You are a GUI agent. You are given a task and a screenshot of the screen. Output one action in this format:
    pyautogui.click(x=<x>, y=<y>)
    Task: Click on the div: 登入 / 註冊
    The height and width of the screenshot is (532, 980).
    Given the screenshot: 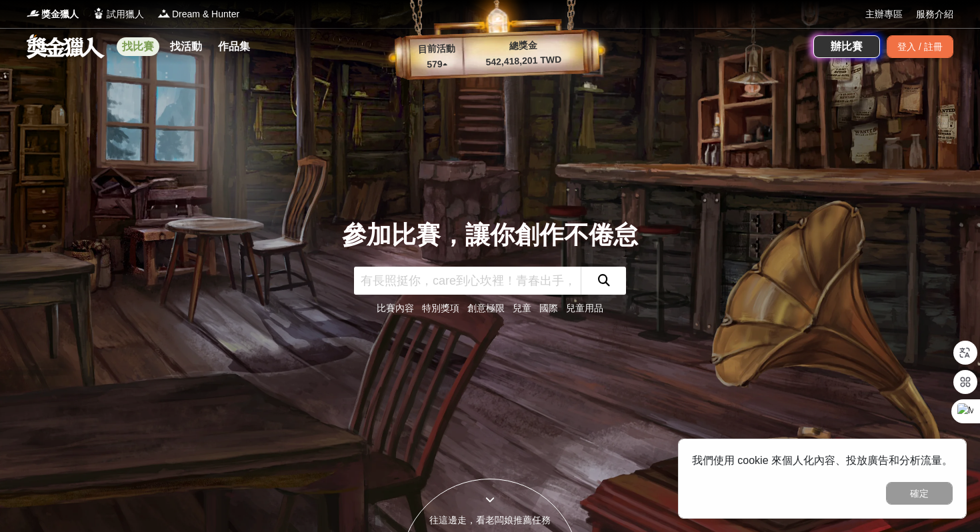 What is the action you would take?
    pyautogui.click(x=920, y=46)
    